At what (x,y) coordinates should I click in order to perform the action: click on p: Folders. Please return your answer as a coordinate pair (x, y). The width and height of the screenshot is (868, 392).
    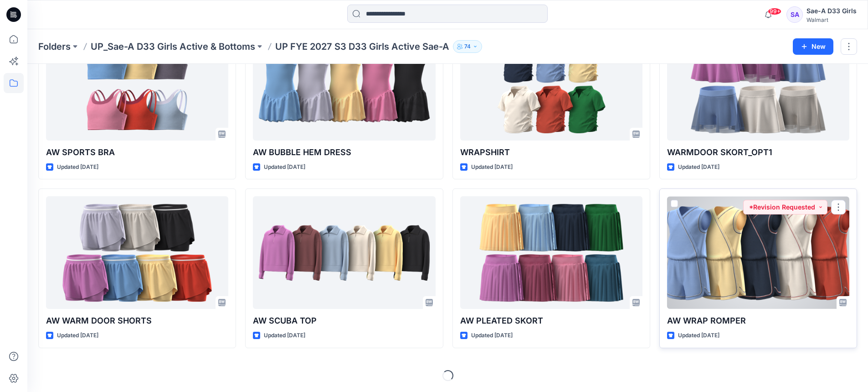
    Looking at the image, I should click on (54, 46).